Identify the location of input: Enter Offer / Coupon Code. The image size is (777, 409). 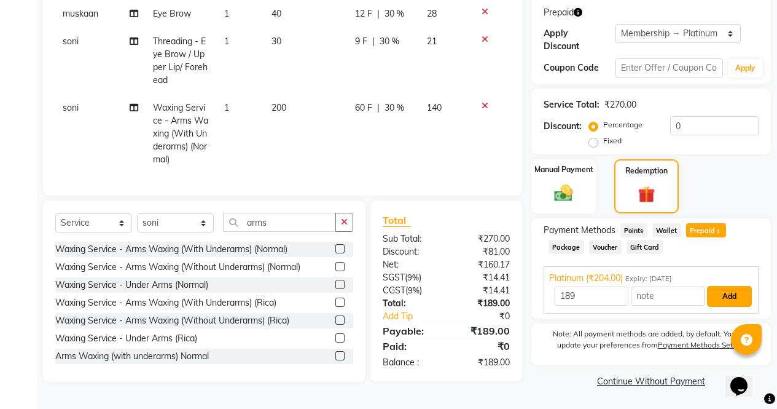
(669, 68).